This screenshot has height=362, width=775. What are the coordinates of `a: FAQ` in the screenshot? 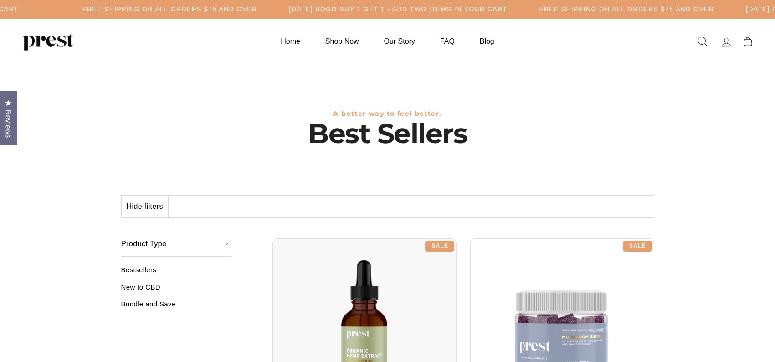 It's located at (448, 41).